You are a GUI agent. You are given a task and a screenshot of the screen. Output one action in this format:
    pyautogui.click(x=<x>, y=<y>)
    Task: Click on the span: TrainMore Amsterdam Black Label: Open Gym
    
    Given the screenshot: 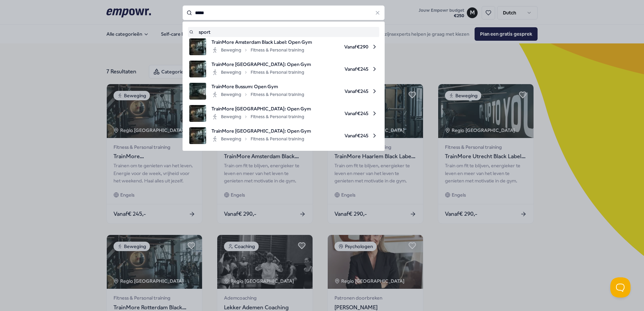 What is the action you would take?
    pyautogui.click(x=262, y=42)
    